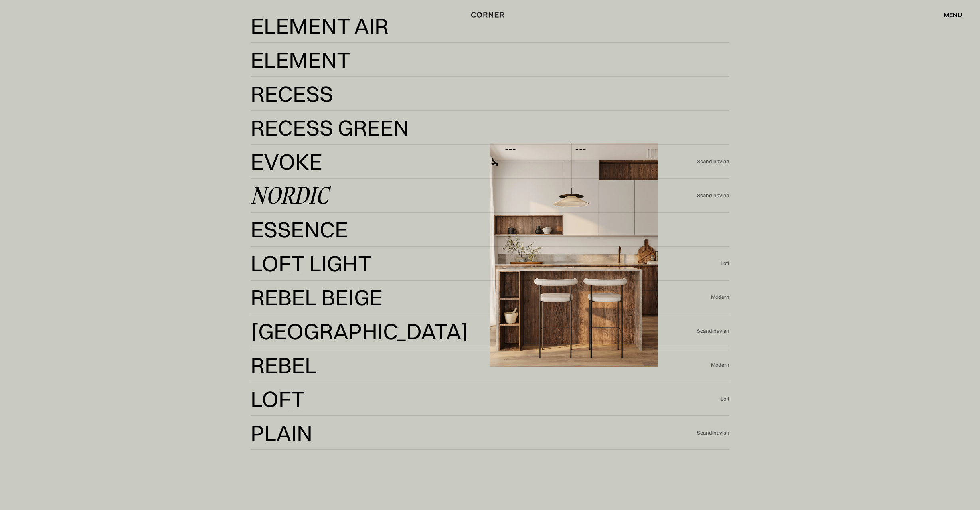 This screenshot has height=510, width=980. What do you see at coordinates (490, 60) in the screenshot?
I see `a: ElementElement` at bounding box center [490, 60].